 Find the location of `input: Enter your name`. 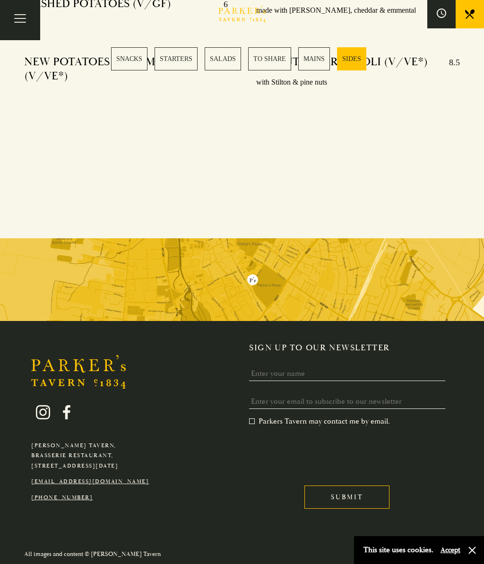

input: Enter your name is located at coordinates (347, 373).